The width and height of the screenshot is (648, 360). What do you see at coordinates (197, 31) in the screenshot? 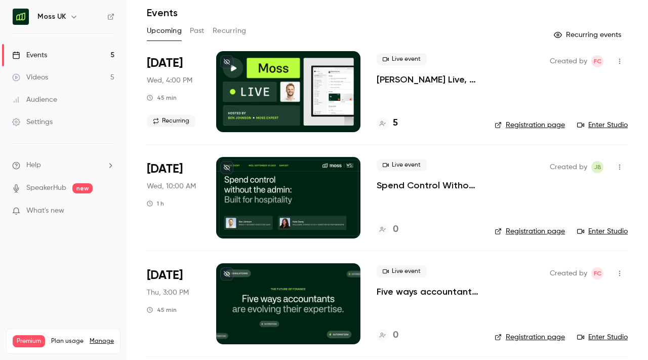
I see `button: Past` at bounding box center [197, 31].